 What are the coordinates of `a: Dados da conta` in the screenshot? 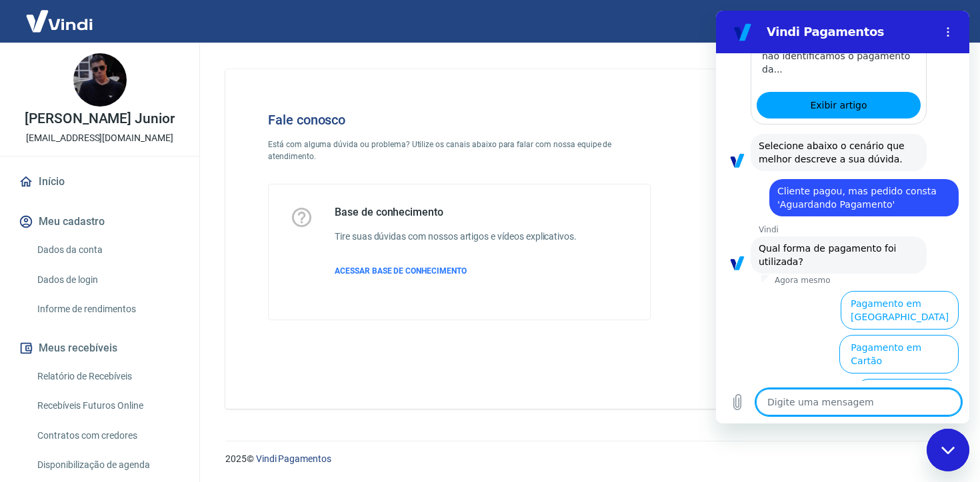 It's located at (107, 250).